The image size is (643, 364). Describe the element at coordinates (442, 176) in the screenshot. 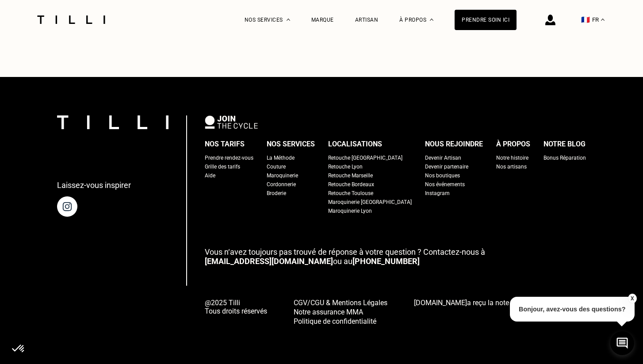

I see `a: Nos boutiques` at that location.